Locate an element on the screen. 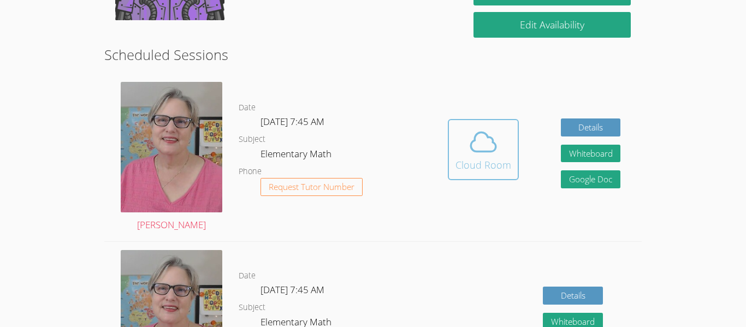 Image resolution: width=746 pixels, height=327 pixels. h2: Scheduled Sessions is located at coordinates (373, 55).